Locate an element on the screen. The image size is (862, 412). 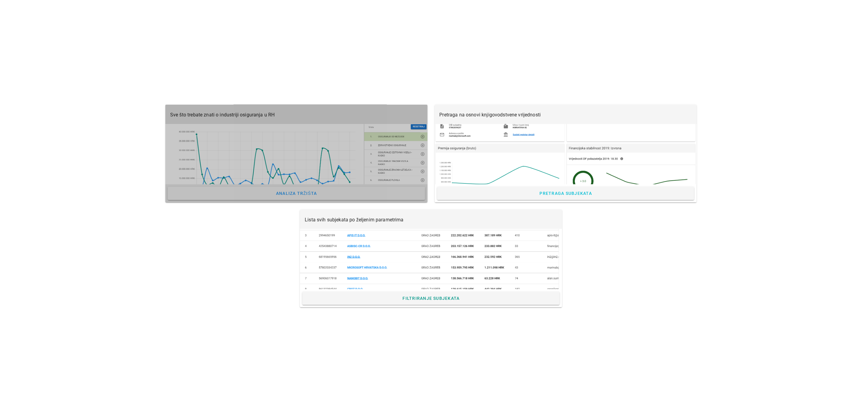
a: Filtriranje subjekata is located at coordinates (431, 299).